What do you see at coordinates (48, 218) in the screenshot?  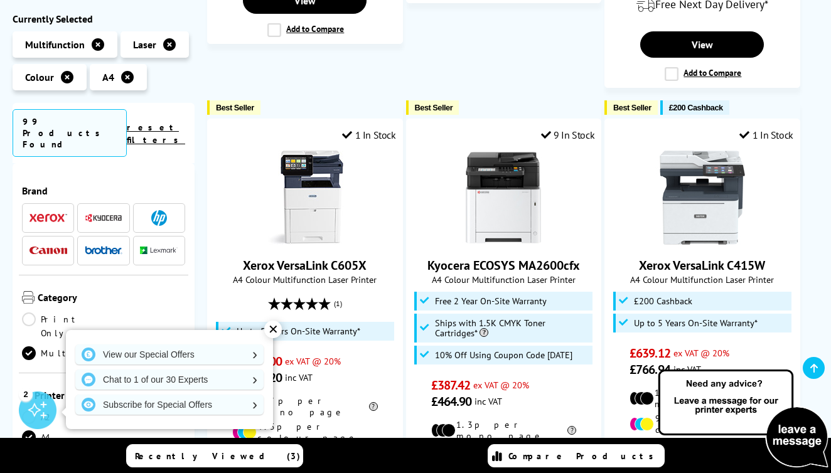 I see `img: Xerox` at bounding box center [48, 218].